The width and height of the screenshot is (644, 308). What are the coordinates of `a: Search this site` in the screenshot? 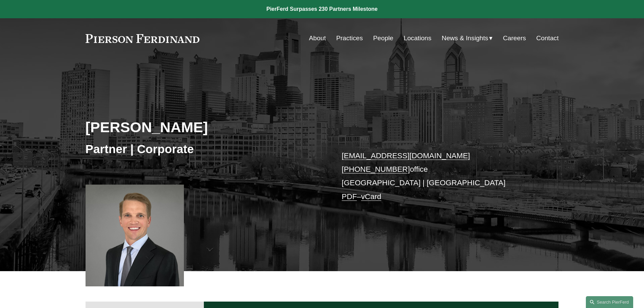 It's located at (609, 302).